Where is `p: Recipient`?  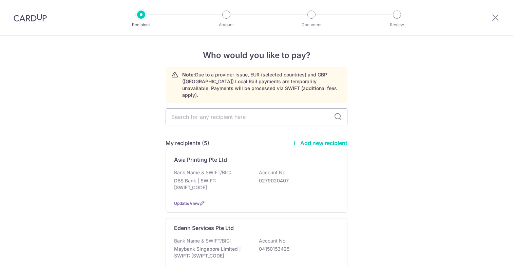 p: Recipient is located at coordinates (141, 25).